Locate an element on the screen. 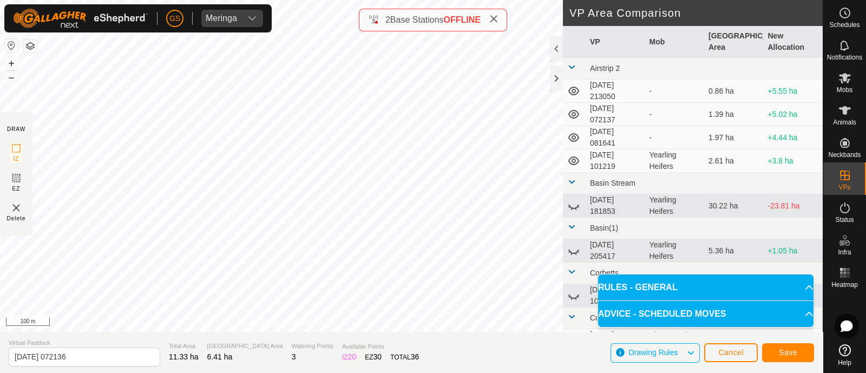 The height and width of the screenshot is (373, 866). span: 36 is located at coordinates (415, 356).